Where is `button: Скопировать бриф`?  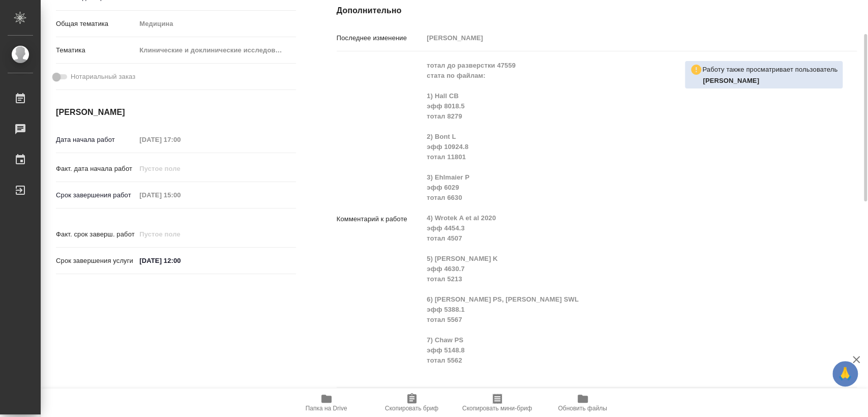 button: Скопировать бриф is located at coordinates (411, 402).